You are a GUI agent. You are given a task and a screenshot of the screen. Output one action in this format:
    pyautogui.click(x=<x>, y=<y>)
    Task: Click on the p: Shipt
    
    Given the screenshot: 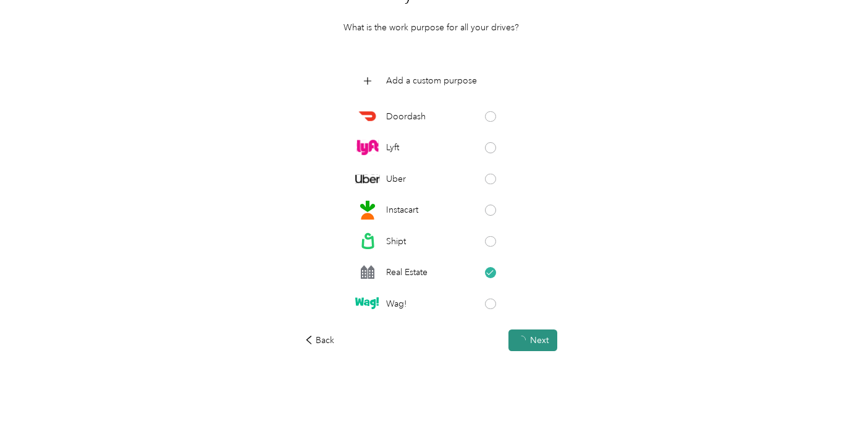 What is the action you would take?
    pyautogui.click(x=396, y=241)
    